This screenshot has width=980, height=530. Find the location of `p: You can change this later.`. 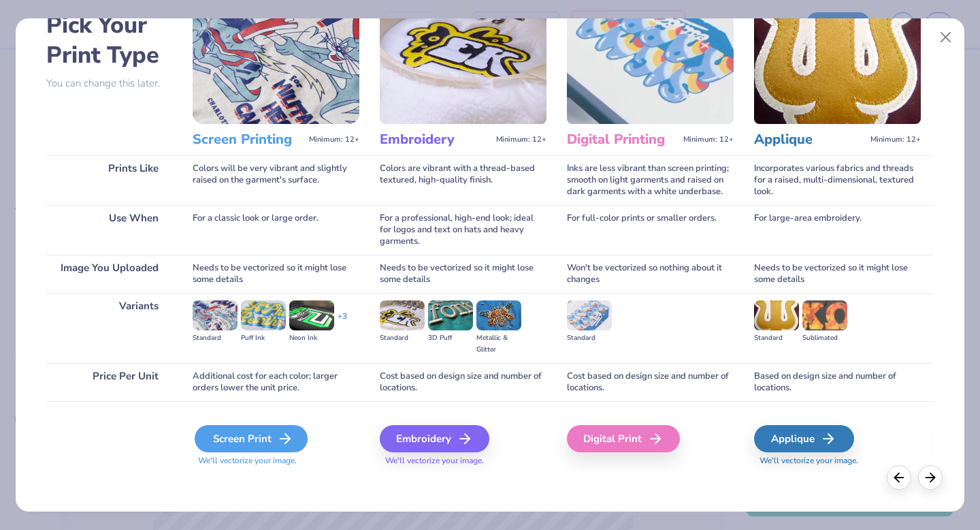

p: You can change this later. is located at coordinates (109, 83).